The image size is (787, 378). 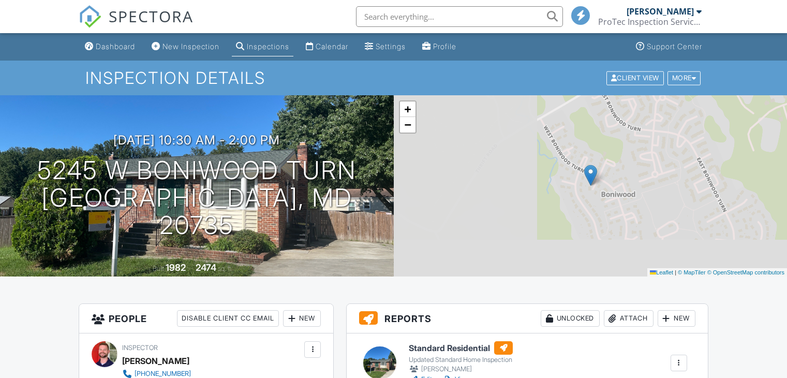 I want to click on div: Client View, so click(x=635, y=78).